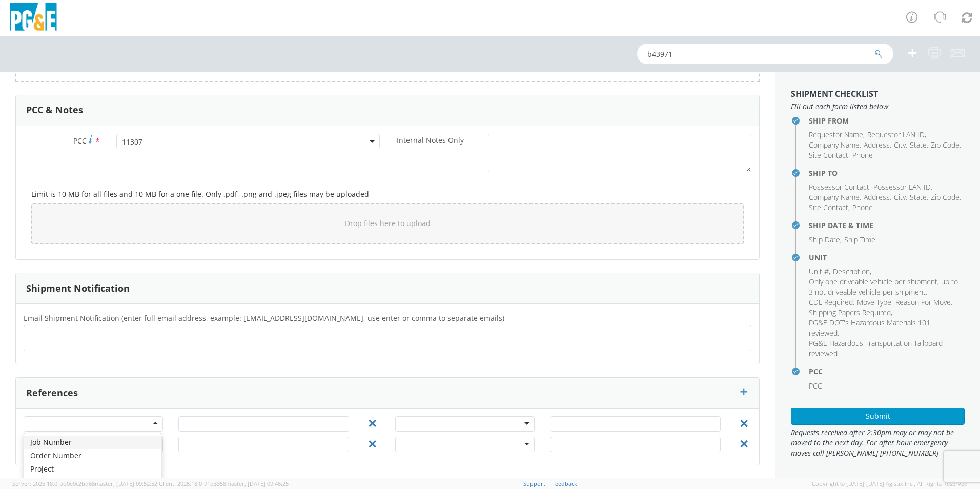 Image resolution: width=980 pixels, height=489 pixels. I want to click on h4: Ship To, so click(887, 172).